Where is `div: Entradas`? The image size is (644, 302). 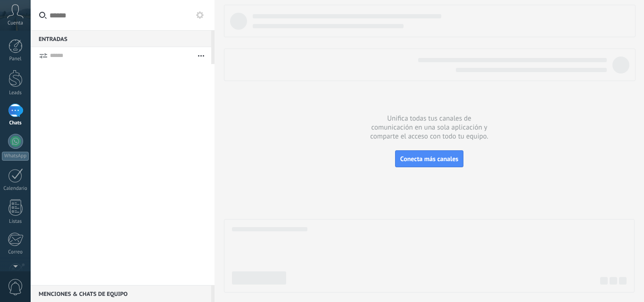 div: Entradas is located at coordinates (121, 39).